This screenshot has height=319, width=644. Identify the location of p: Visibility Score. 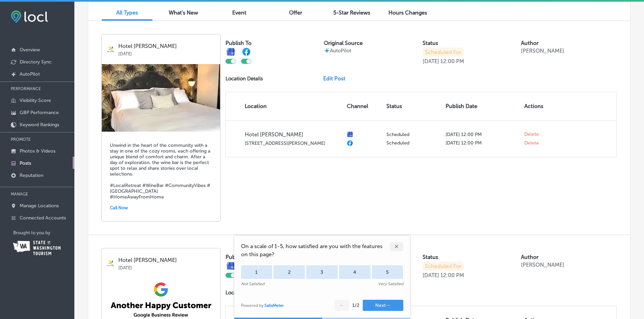
(35, 101).